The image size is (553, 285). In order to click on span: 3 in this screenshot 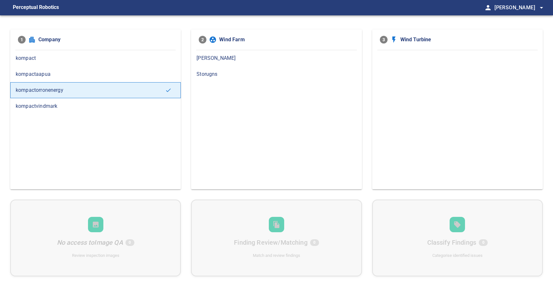, I will do `click(384, 40)`.